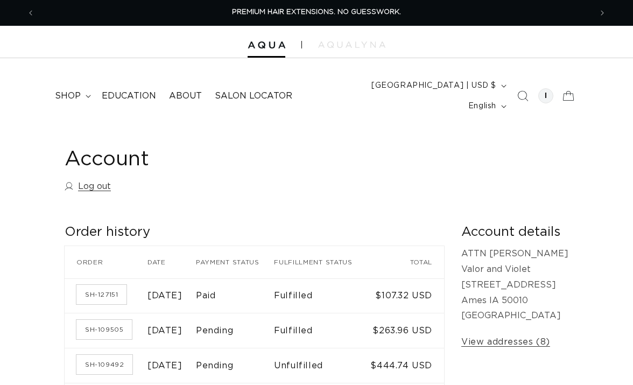 The width and height of the screenshot is (633, 385). I want to click on img: aqualyna.com, so click(352, 45).